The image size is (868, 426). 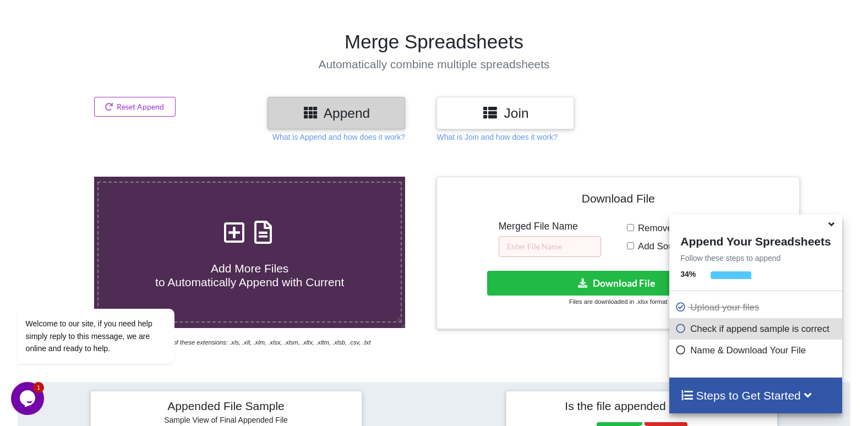 I want to click on small: Files are downloaded in .xlsx format, so click(x=618, y=302).